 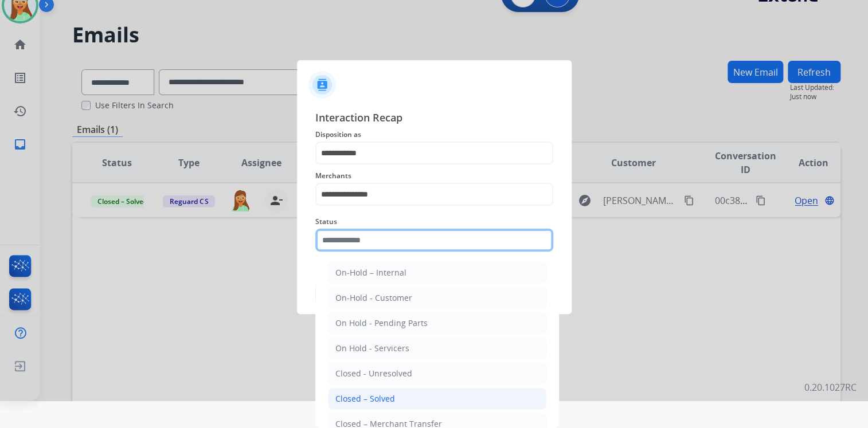 What do you see at coordinates (372, 348) in the screenshot?
I see `div: On Hold - Servicers` at bounding box center [372, 348].